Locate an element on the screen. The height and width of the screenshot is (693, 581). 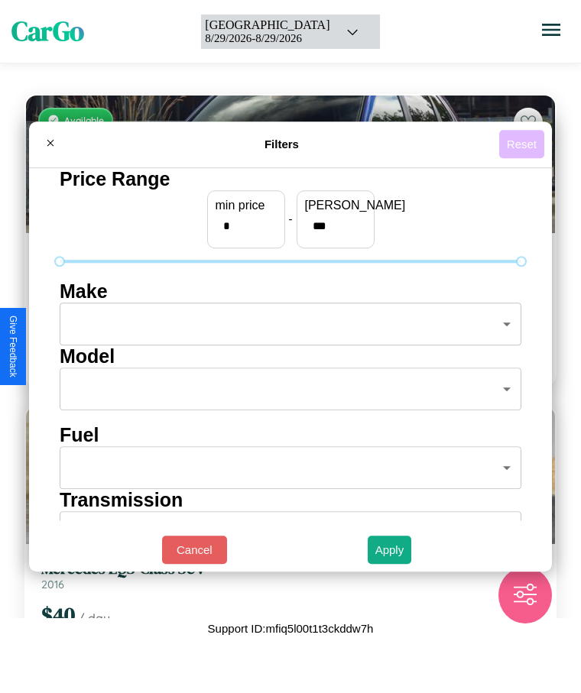
span: Available is located at coordinates (84, 120).